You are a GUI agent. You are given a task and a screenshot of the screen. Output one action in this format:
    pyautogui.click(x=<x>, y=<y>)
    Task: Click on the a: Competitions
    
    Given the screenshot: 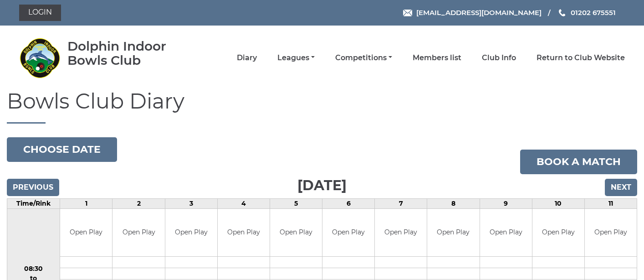 What is the action you would take?
    pyautogui.click(x=363, y=58)
    